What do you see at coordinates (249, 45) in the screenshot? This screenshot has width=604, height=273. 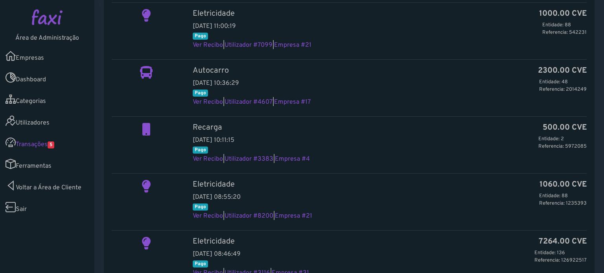 I see `a: Utilizador #7099` at bounding box center [249, 45].